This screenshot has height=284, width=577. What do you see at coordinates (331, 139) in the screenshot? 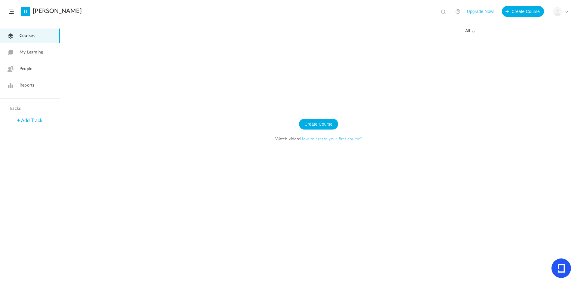
I see `a: How to create your first course?` at bounding box center [331, 139].